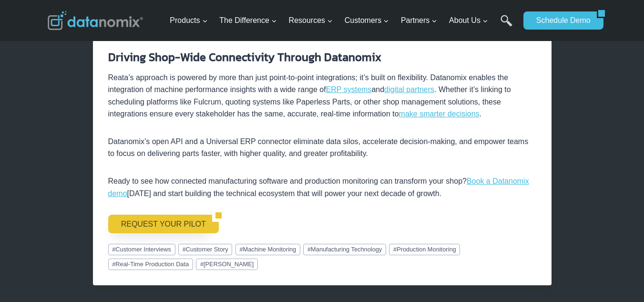 The height and width of the screenshot is (302, 644). What do you see at coordinates (188, 21) in the screenshot?
I see `span: Products` at bounding box center [188, 21].